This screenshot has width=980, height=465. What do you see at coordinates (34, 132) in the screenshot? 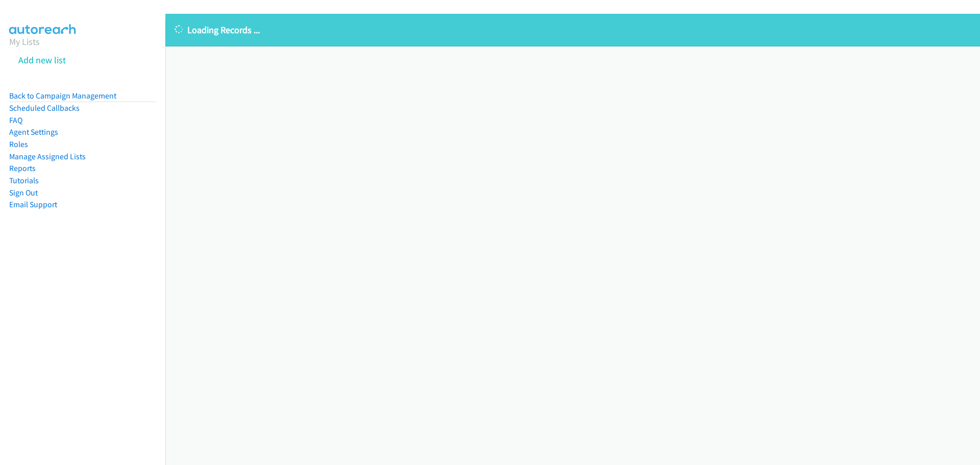
I see `a: Agent Settings` at bounding box center [34, 132].